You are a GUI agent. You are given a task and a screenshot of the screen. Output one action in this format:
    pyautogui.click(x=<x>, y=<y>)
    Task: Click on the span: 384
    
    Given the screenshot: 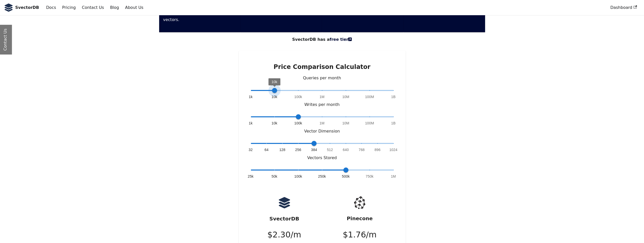 What is the action you would take?
    pyautogui.click(x=314, y=150)
    